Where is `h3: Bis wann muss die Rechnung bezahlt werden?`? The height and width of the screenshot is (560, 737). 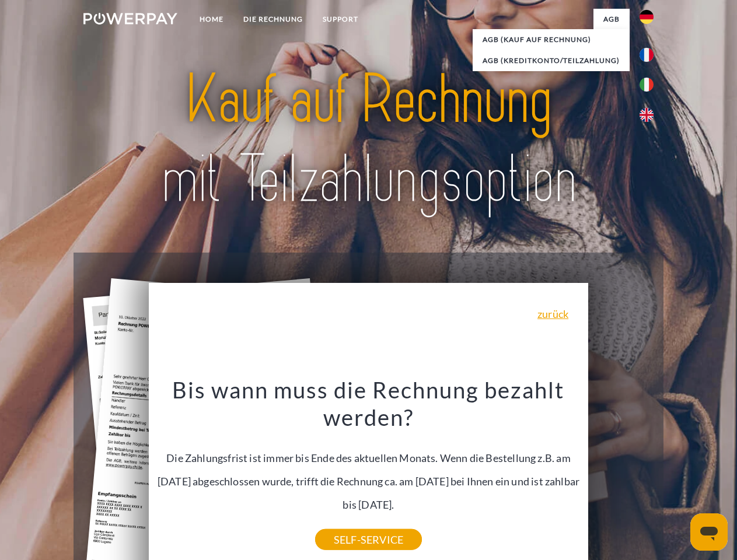 h3: Bis wann muss die Rechnung bezahlt werden? is located at coordinates (369, 404).